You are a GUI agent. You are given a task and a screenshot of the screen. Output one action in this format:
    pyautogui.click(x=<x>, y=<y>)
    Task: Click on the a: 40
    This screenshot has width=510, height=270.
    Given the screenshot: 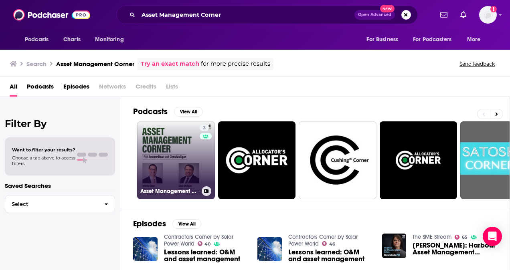 What is the action you would take?
    pyautogui.click(x=204, y=244)
    